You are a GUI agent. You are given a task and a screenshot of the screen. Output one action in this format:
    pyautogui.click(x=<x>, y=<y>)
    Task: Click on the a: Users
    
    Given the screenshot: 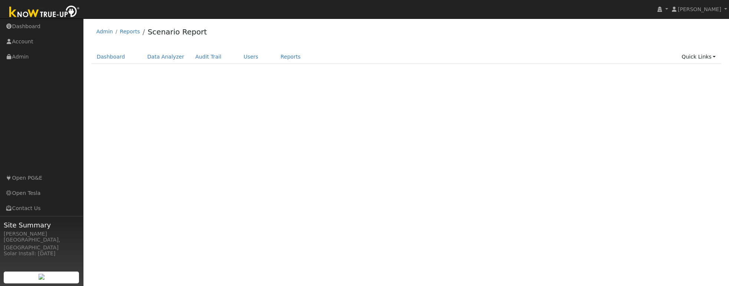 What is the action you would take?
    pyautogui.click(x=251, y=57)
    